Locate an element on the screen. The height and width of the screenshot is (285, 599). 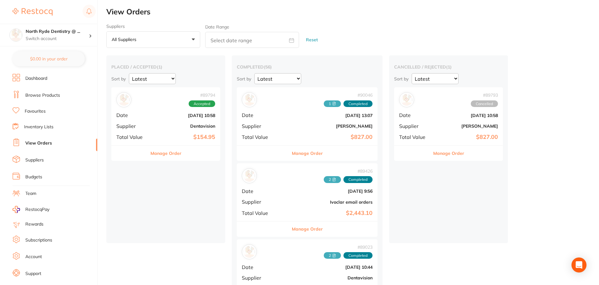
b: Ivoclar email orders is located at coordinates (330, 202).